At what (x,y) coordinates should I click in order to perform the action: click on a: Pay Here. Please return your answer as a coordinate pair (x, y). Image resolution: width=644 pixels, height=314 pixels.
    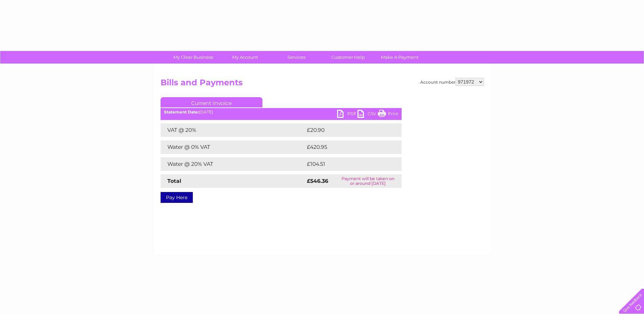
    Looking at the image, I should click on (176, 197).